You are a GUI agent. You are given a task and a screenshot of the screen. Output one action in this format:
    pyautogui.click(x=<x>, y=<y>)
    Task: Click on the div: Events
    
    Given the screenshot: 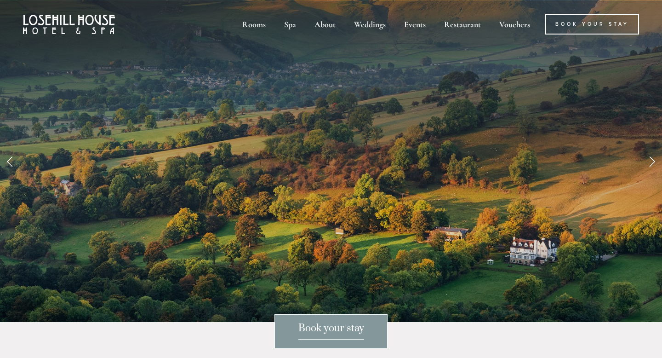 What is the action you would take?
    pyautogui.click(x=415, y=24)
    